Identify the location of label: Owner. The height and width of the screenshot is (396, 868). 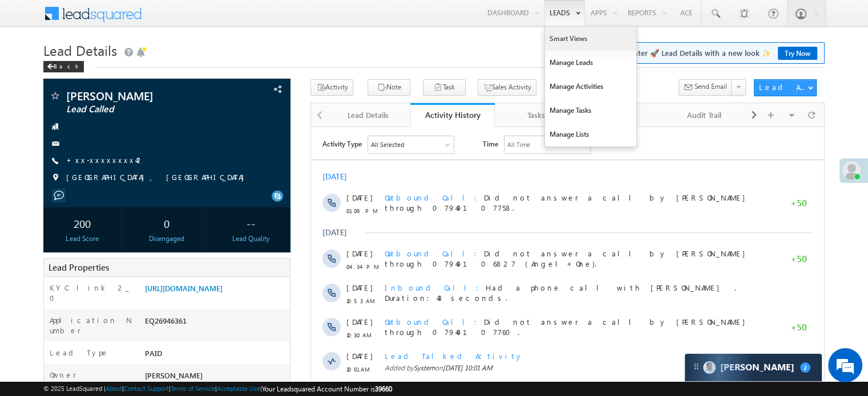
(63, 375).